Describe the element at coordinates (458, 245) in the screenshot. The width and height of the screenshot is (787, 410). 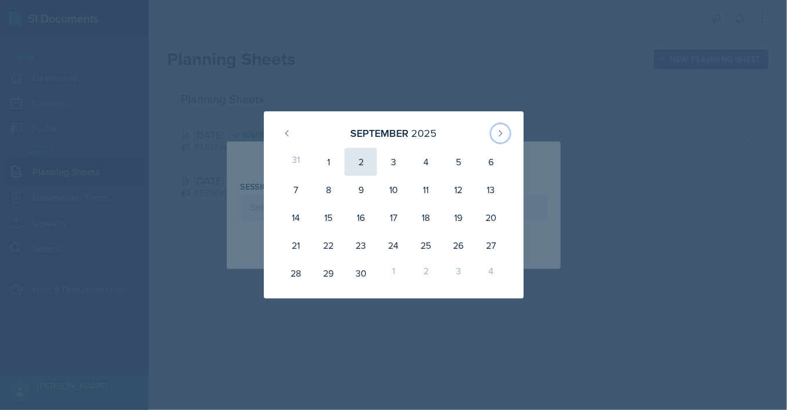
I see `div: 26` at that location.